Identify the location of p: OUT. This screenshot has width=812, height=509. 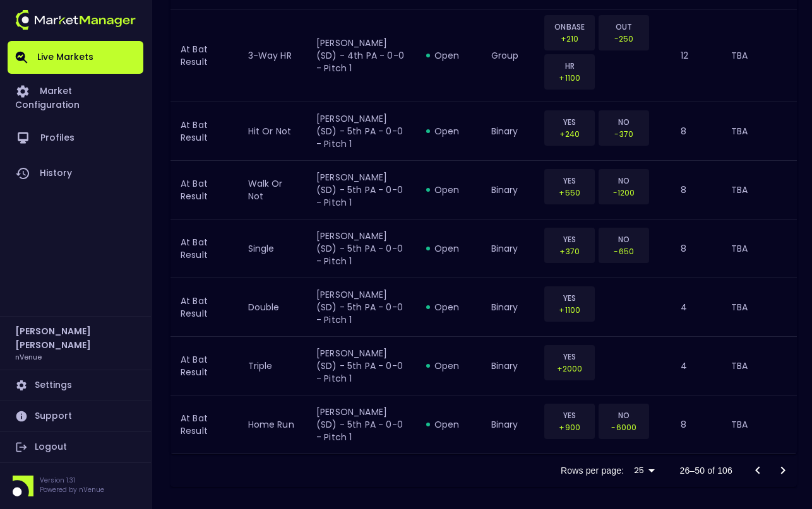
(624, 27).